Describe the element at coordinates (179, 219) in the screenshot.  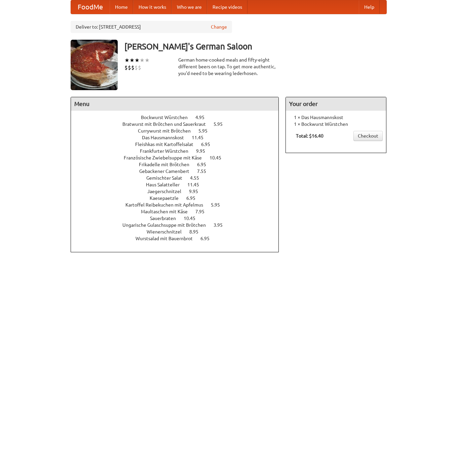
I see `a: Sauerbraten 10.45` at that location.